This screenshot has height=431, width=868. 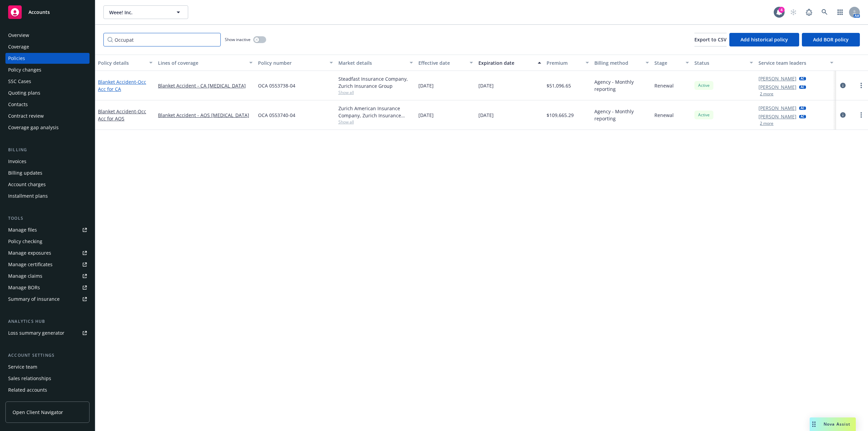 I want to click on div: Sales relationships, so click(x=30, y=378).